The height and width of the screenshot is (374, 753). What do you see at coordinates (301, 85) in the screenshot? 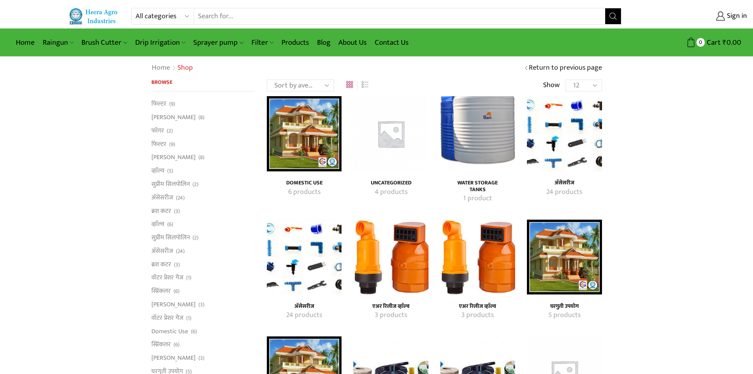
I see `select: Shop order` at bounding box center [301, 85].